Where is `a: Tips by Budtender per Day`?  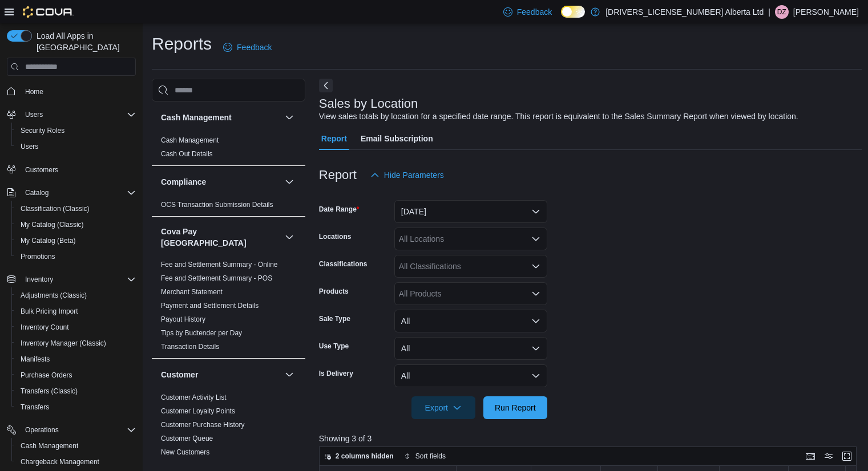
a: Tips by Budtender per Day is located at coordinates (201, 333).